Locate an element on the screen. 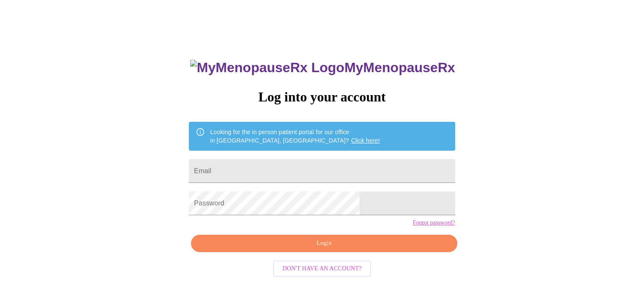  h3: MyMenopauseRx is located at coordinates (323, 67).